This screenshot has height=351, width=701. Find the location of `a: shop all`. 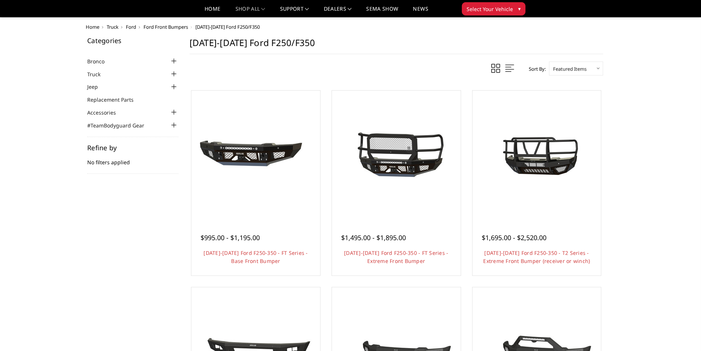

a: shop all is located at coordinates (250, 11).